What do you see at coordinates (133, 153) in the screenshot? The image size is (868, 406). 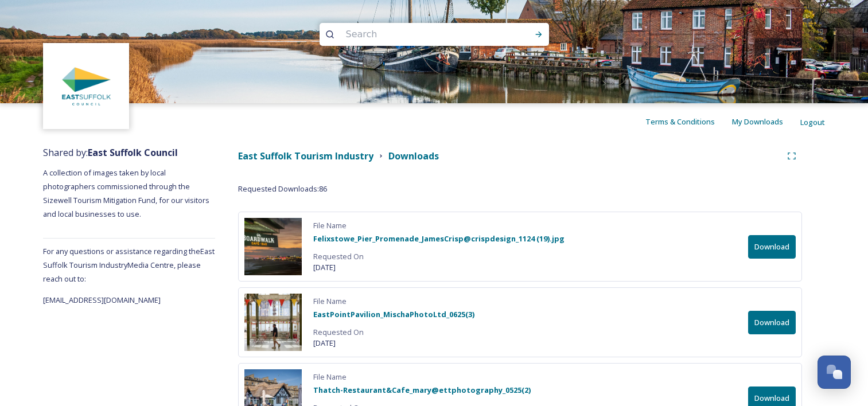 I see `strong: East Suffolk Council` at bounding box center [133, 153].